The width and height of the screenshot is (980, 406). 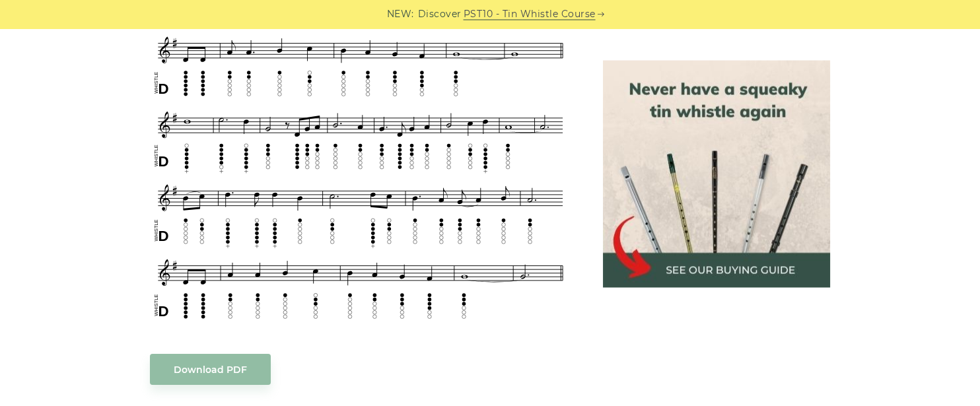 What do you see at coordinates (440, 14) in the screenshot?
I see `span: Discover` at bounding box center [440, 14].